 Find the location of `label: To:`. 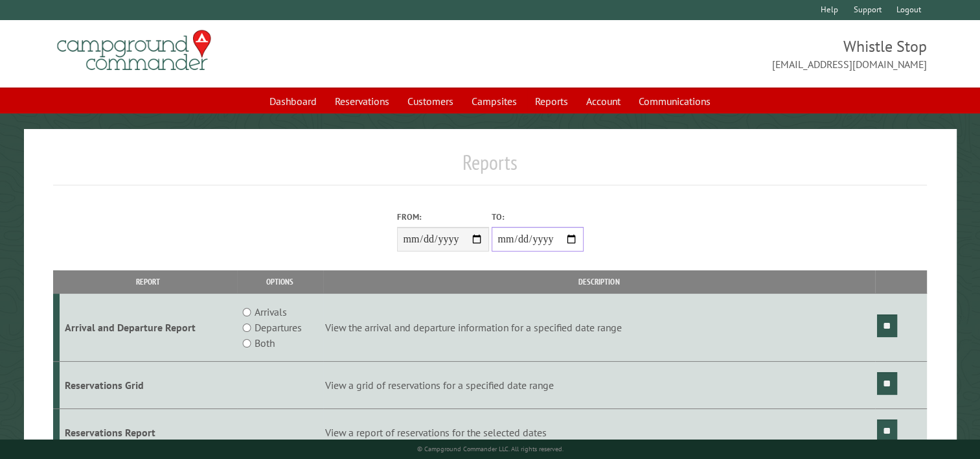

label: To: is located at coordinates (537, 216).